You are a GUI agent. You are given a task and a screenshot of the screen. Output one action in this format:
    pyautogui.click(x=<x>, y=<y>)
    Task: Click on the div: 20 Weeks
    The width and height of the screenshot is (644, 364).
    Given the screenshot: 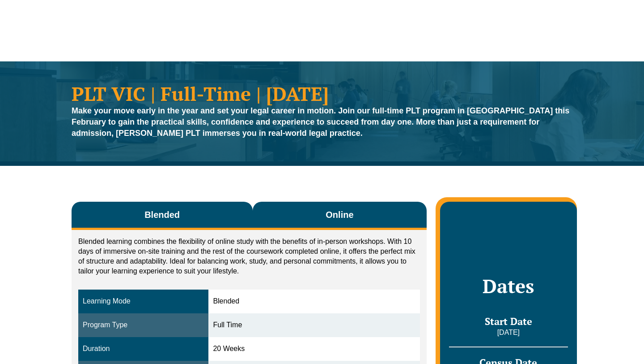 What is the action you would take?
    pyautogui.click(x=314, y=349)
    